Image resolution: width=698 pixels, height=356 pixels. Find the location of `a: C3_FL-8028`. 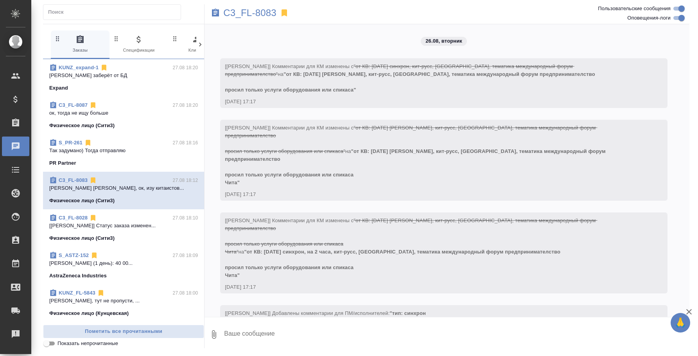

a: C3_FL-8028 is located at coordinates (73, 218).